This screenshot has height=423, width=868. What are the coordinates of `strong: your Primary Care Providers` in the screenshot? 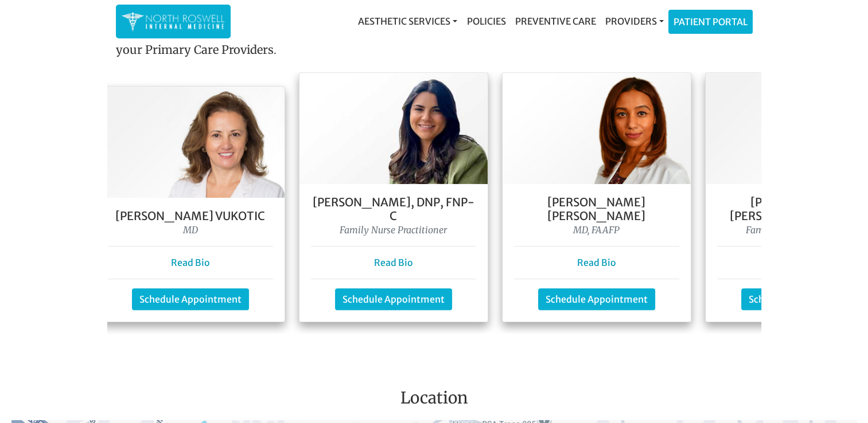 It's located at (195, 50).